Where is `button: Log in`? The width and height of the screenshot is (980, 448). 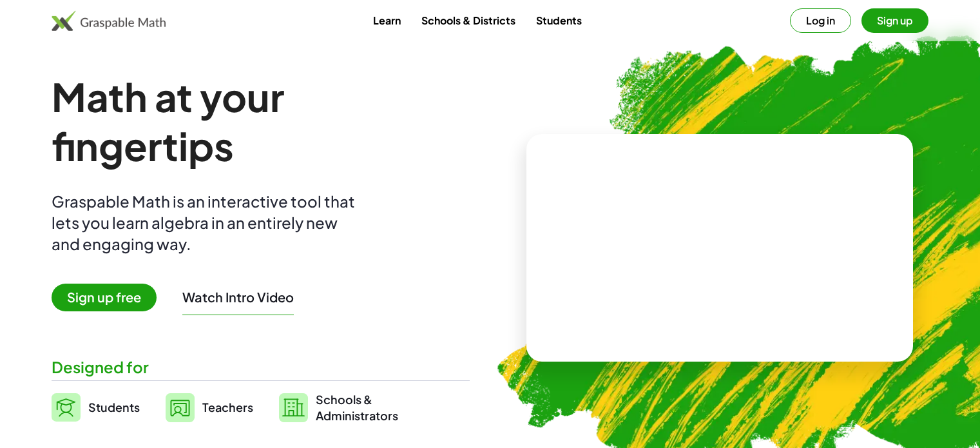 button: Log in is located at coordinates (820, 21).